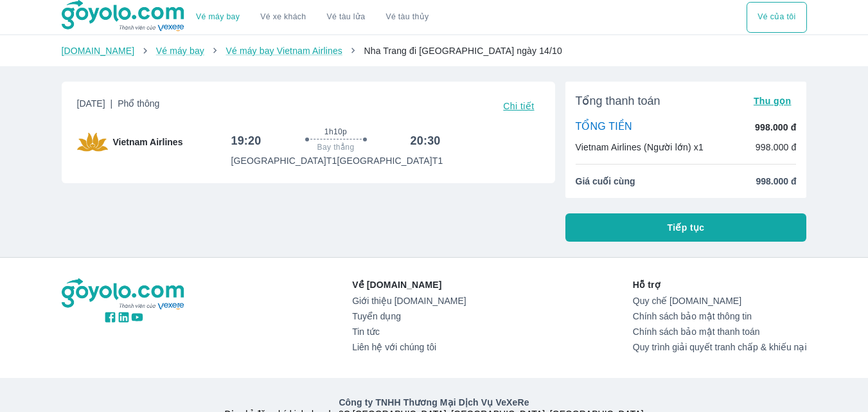 The image size is (868, 412). I want to click on a: Tin tức, so click(409, 331).